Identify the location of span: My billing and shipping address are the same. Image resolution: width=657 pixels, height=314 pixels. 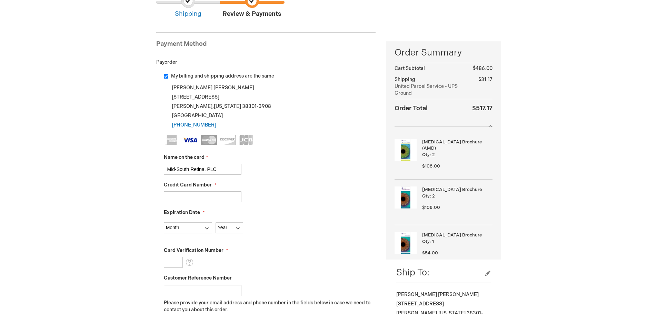
(222, 76).